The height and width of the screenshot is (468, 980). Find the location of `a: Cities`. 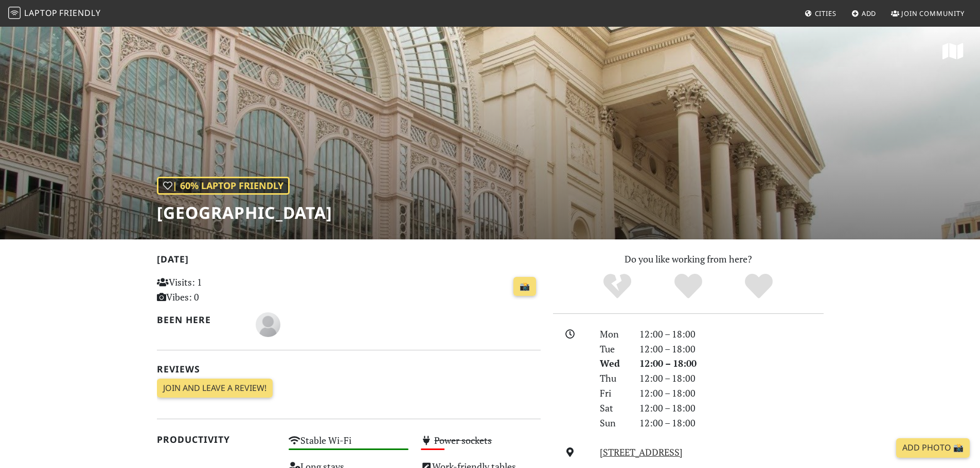

a: Cities is located at coordinates (820, 14).